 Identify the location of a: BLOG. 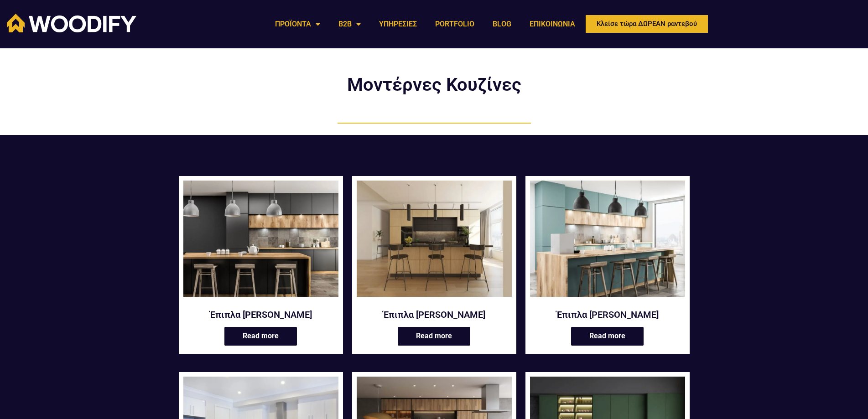
(502, 24).